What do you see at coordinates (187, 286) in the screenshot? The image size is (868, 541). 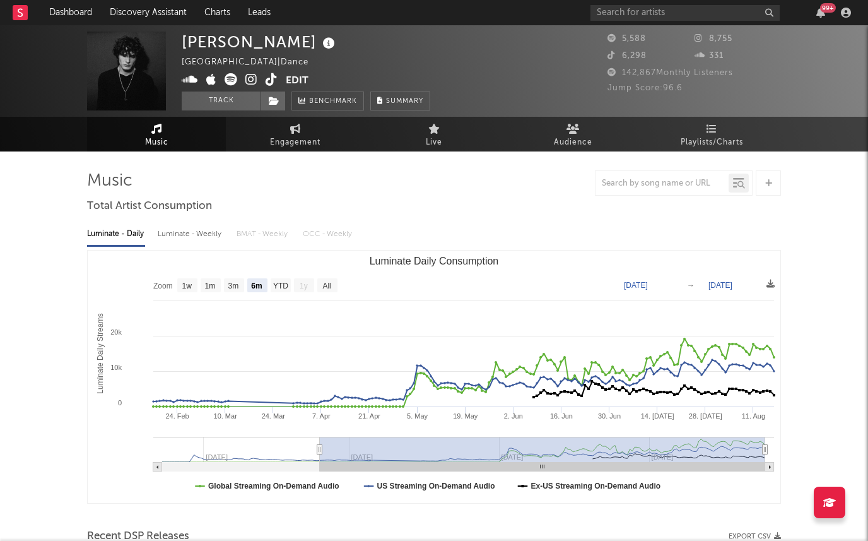 I see `text: 1w` at bounding box center [187, 286].